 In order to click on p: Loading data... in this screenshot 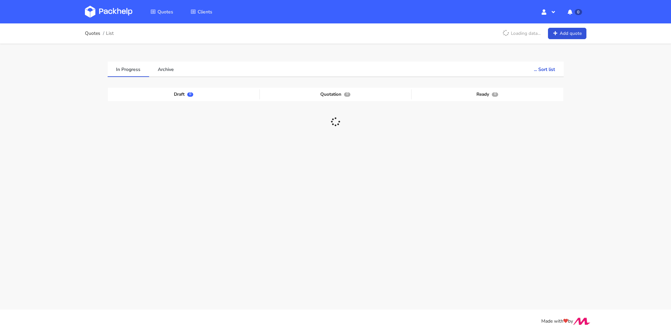, I will do `click(522, 33)`.